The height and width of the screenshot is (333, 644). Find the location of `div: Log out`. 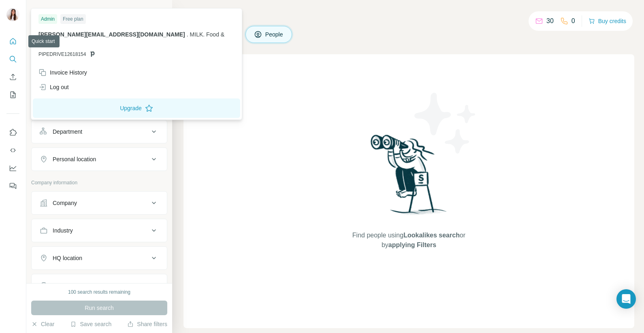

div: Log out is located at coordinates (53, 87).